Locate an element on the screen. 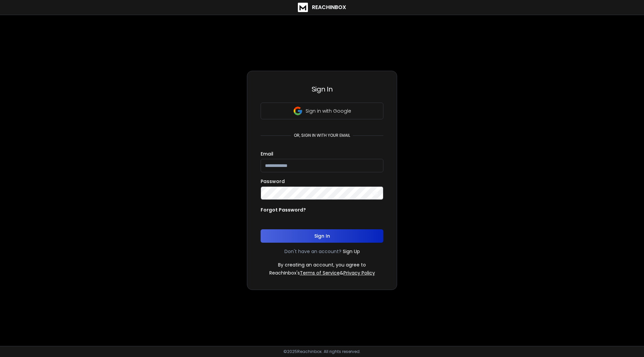  h1: ReachInbox is located at coordinates (329, 7).